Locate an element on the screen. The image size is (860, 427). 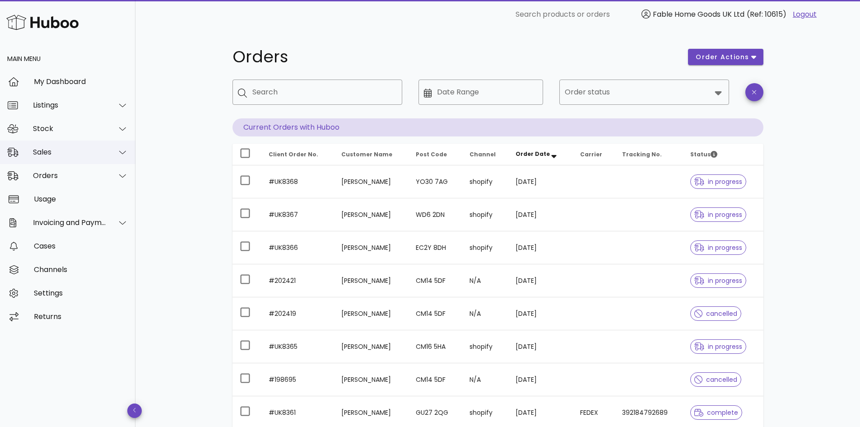
span: Client Order No. is located at coordinates (294, 154).